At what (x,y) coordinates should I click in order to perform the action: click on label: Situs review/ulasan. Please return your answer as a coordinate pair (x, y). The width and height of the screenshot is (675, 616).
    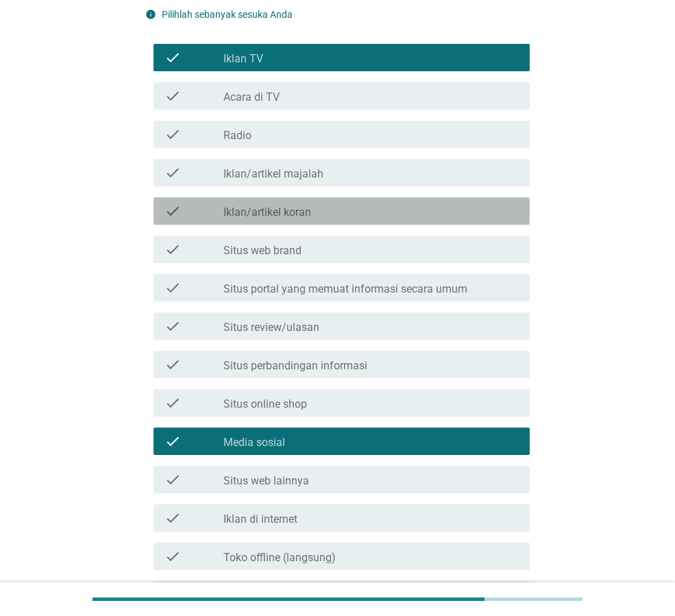
    Looking at the image, I should click on (271, 328).